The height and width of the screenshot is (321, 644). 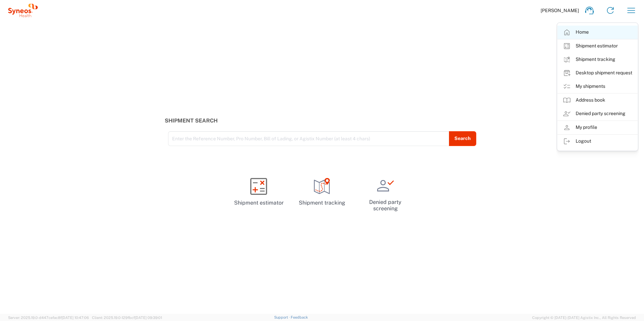 What do you see at coordinates (598, 32) in the screenshot?
I see `a: Home` at bounding box center [598, 32].